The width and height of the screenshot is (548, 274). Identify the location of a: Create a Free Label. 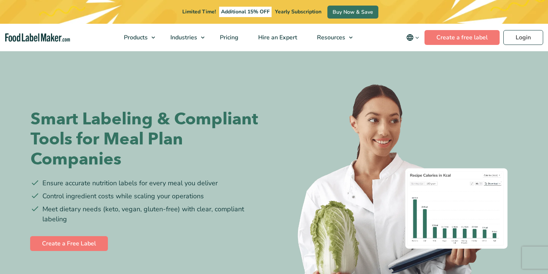
(69, 244).